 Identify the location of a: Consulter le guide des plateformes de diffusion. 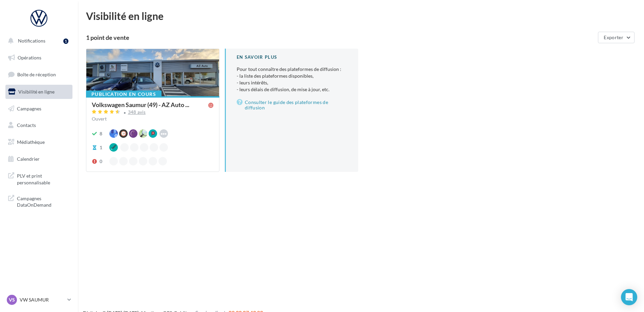
(292, 105).